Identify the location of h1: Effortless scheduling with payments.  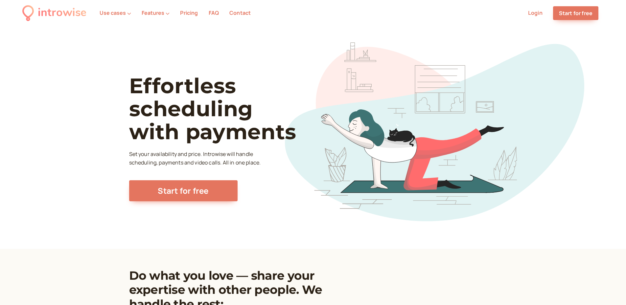
(224, 109).